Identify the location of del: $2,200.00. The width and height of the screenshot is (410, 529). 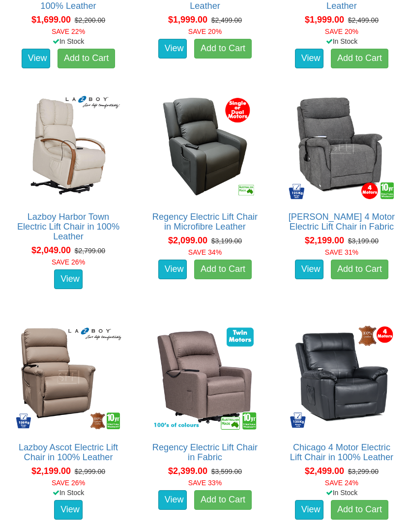
(90, 20).